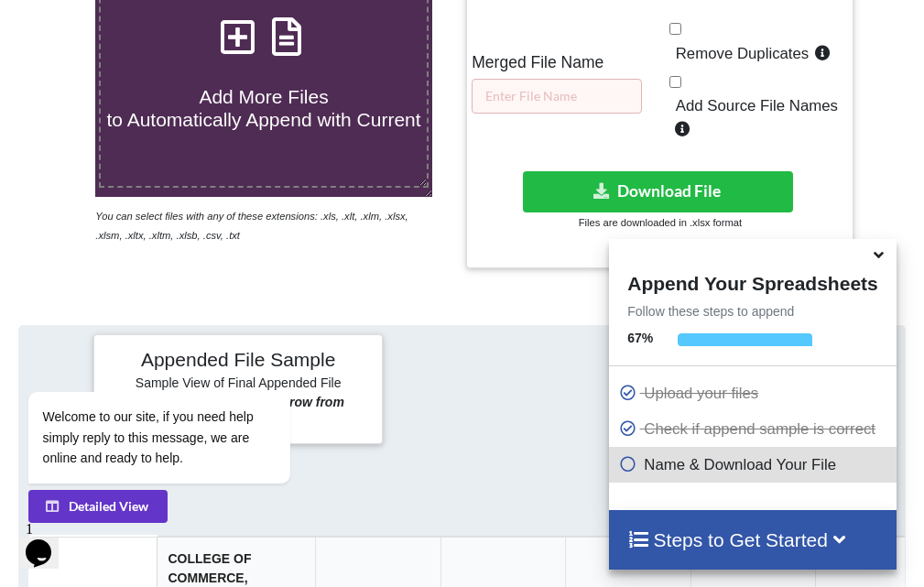 The width and height of the screenshot is (924, 587). I want to click on h4: Append Your Spreadsheets, so click(752, 281).